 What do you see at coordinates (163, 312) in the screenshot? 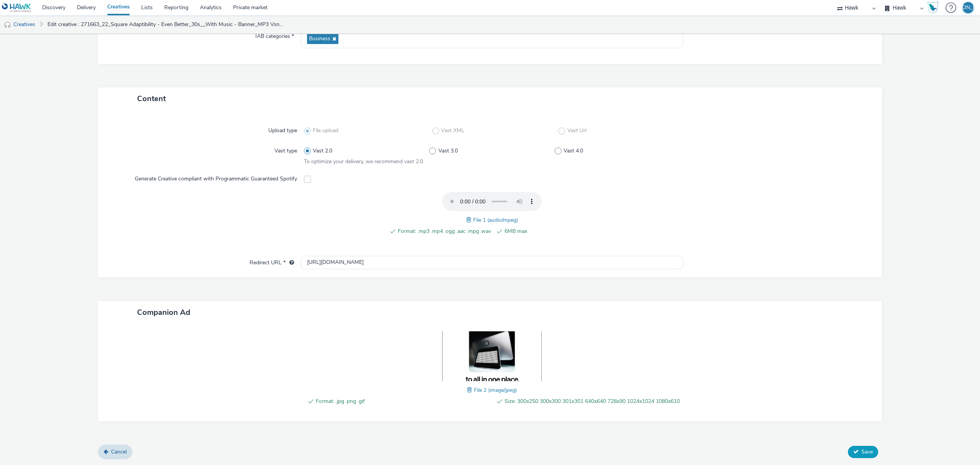
I see `span: Companion Ad` at bounding box center [163, 312].